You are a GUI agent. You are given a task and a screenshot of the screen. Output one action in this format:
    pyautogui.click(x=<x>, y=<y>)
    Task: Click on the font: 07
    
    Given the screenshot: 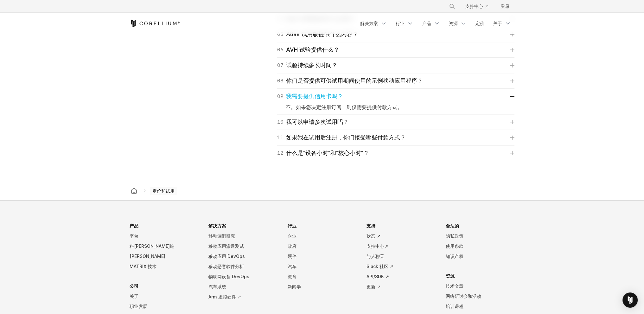 What is the action you would take?
    pyautogui.click(x=280, y=65)
    